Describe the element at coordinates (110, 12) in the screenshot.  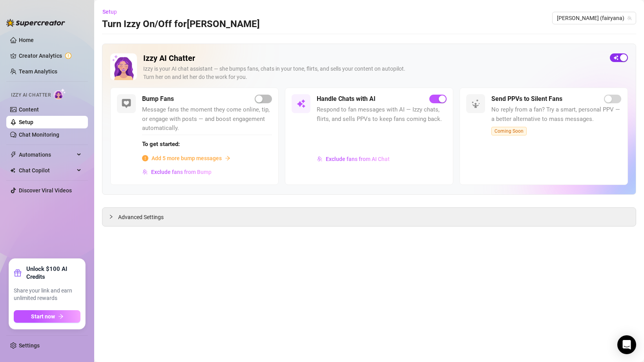
I see `span: Setup` at that location.